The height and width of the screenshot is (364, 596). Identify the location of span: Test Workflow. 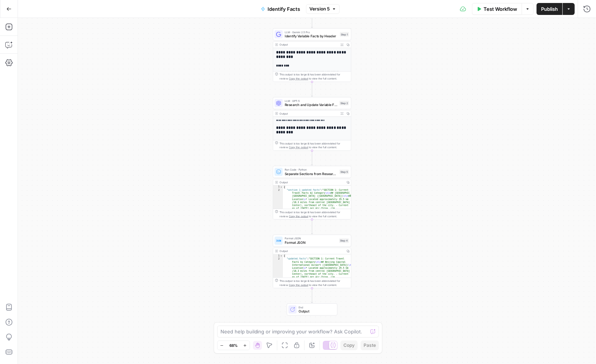
(500, 9).